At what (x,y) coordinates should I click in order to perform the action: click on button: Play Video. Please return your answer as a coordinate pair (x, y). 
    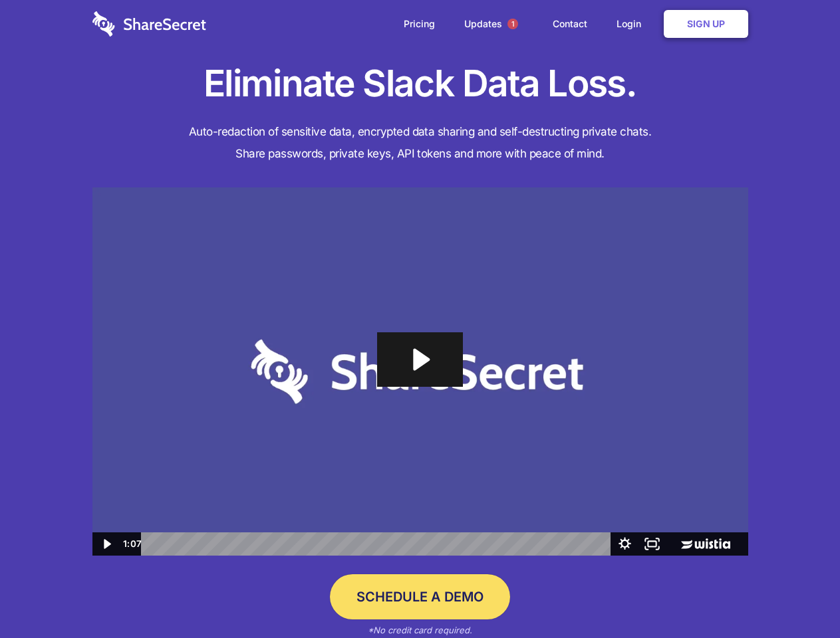
    Looking at the image, I should click on (106, 544).